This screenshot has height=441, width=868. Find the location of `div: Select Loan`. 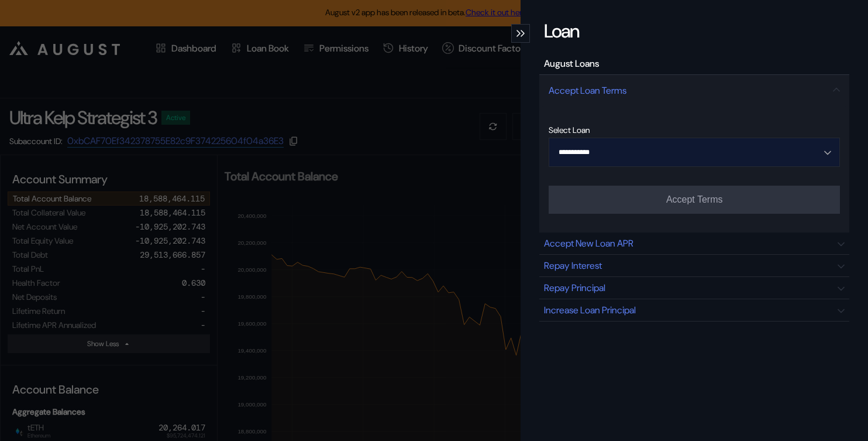

div: Select Loan is located at coordinates (694, 130).